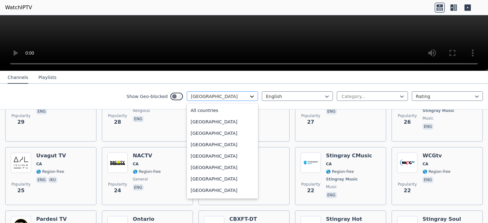 This screenshot has height=223, width=488. I want to click on h6: WCGtv, so click(437, 156).